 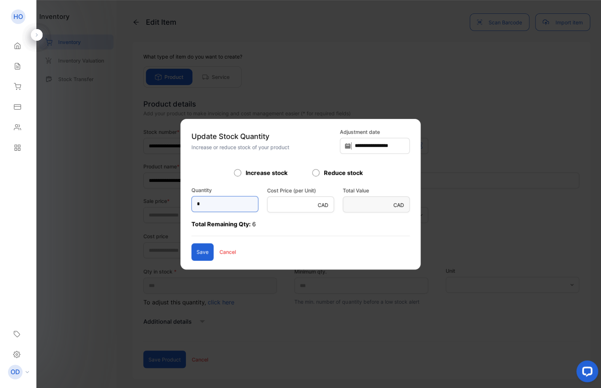 I want to click on p: Increase or reduce stock of your product, so click(x=263, y=147).